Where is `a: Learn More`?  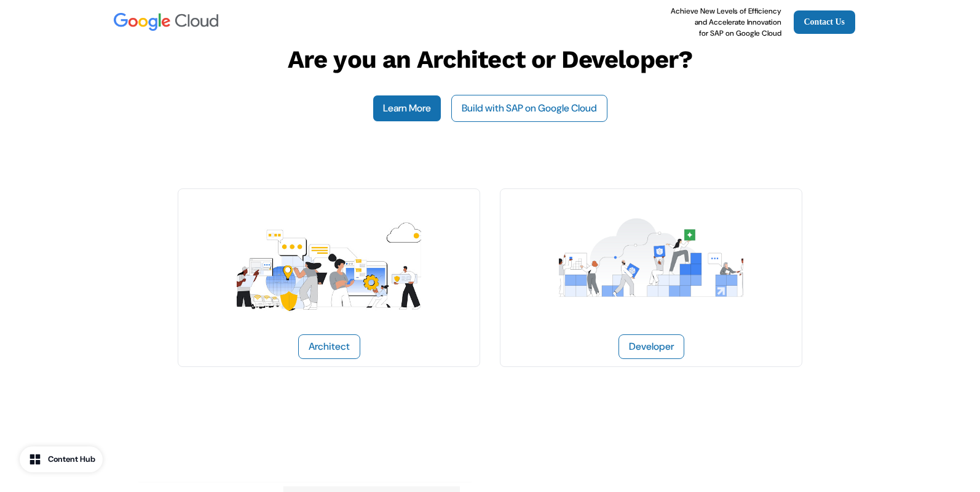
a: Learn More is located at coordinates (407, 108).